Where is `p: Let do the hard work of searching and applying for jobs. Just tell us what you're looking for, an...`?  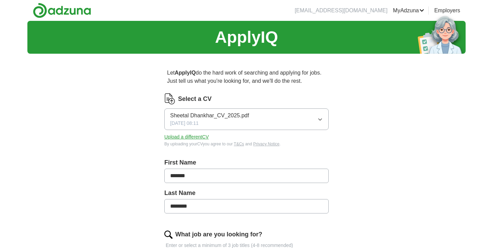 p: Let do the hard work of searching and applying for jobs. Just tell us what you're looking for, an... is located at coordinates (246, 77).